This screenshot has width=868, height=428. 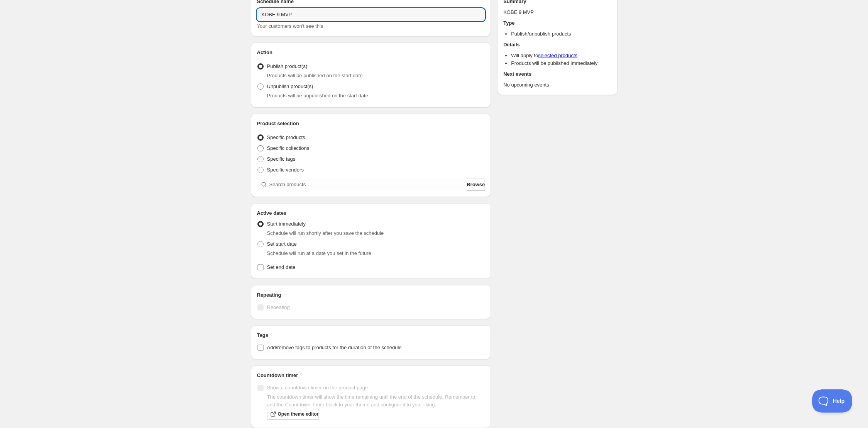 I want to click on h2: Action, so click(x=371, y=53).